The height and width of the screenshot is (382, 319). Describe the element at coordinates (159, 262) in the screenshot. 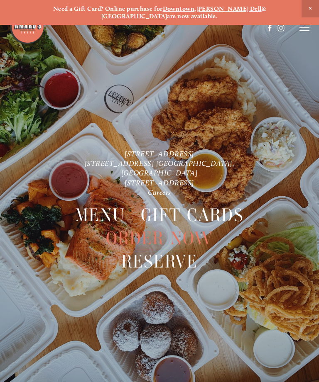

I see `span: Reserve` at that location.